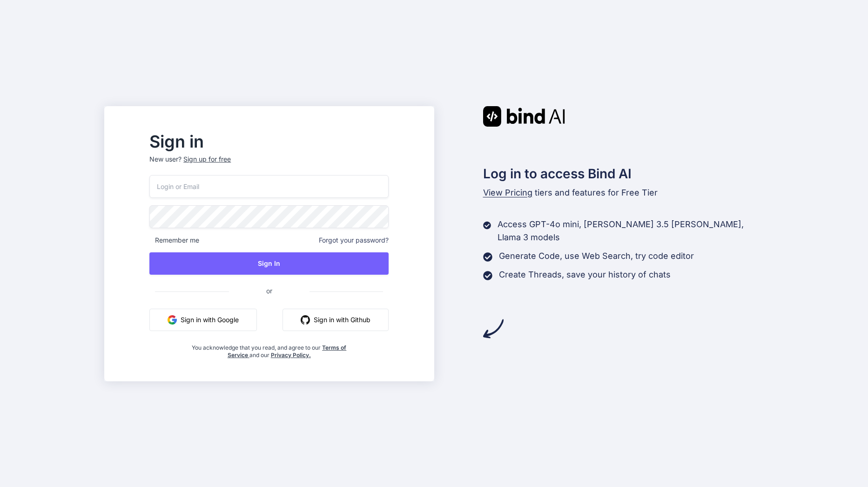 Image resolution: width=868 pixels, height=487 pixels. Describe the element at coordinates (269, 264) in the screenshot. I see `button: Sign In` at that location.